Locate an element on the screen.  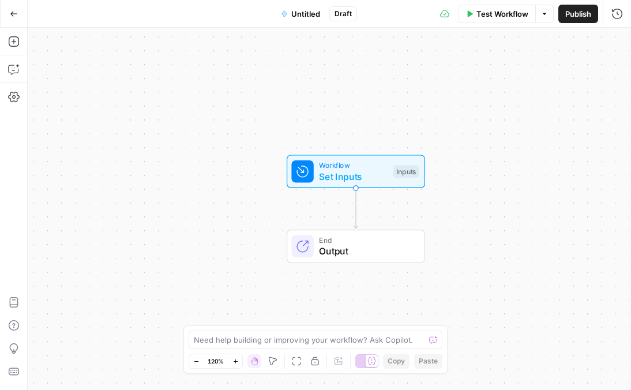
button: Publish is located at coordinates (578, 14).